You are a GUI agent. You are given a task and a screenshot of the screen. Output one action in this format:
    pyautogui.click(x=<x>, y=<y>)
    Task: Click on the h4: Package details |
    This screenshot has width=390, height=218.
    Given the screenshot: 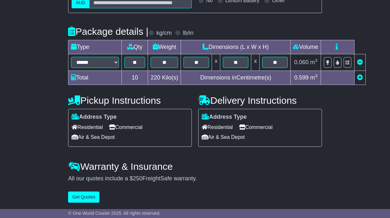 What is the action you would take?
    pyautogui.click(x=108, y=31)
    